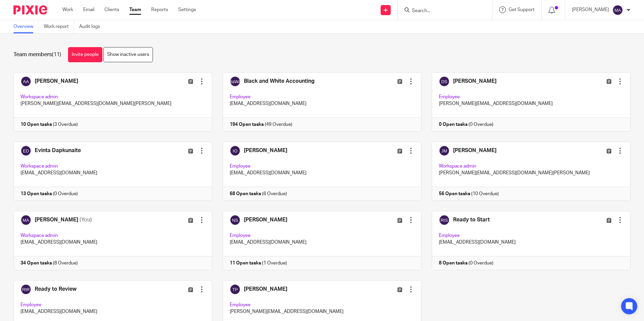 This screenshot has height=321, width=644. I want to click on img: svg%3E, so click(618, 10).